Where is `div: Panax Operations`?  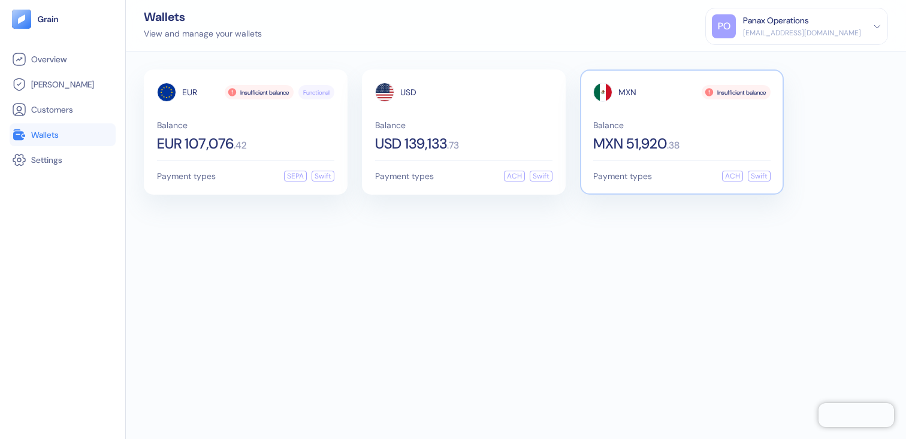 div: Panax Operations is located at coordinates (776, 20).